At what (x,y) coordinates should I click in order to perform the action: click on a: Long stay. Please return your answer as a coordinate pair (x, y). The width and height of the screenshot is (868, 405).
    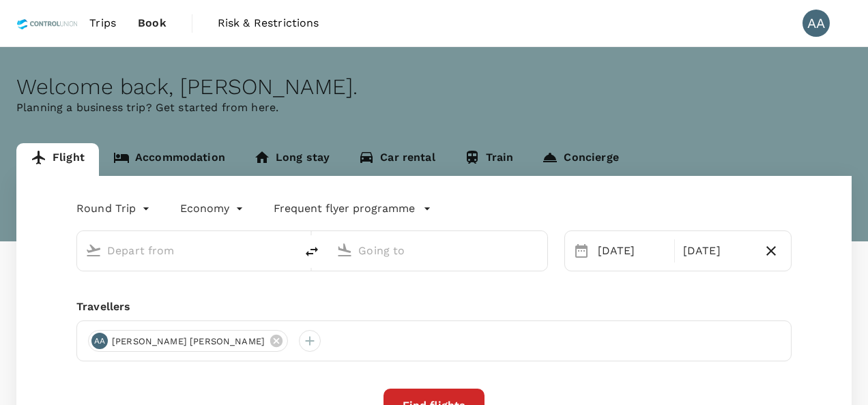
    Looking at the image, I should click on (292, 160).